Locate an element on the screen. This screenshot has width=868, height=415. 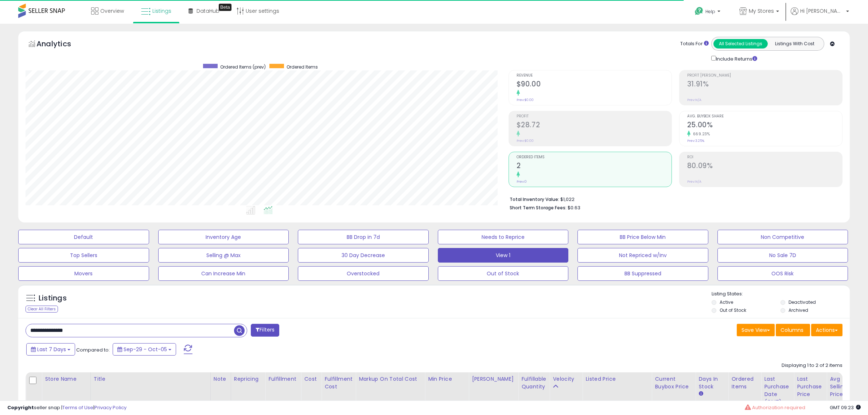
button: Default is located at coordinates (83, 237).